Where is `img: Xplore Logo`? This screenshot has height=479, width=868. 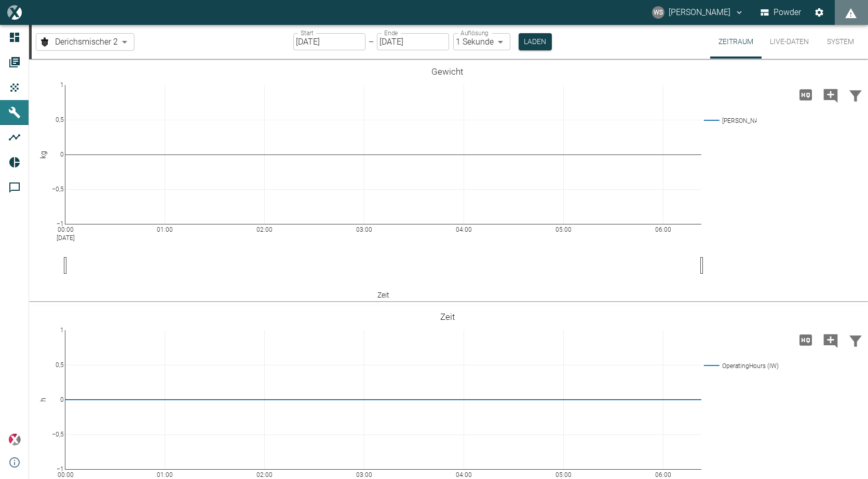
img: Xplore Logo is located at coordinates (14, 440).